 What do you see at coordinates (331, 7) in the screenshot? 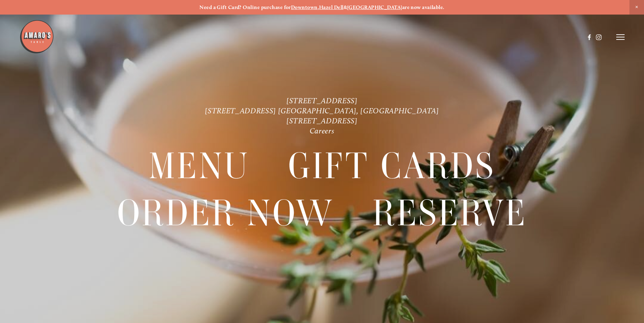
I see `a: Hazel Dell` at bounding box center [331, 7].